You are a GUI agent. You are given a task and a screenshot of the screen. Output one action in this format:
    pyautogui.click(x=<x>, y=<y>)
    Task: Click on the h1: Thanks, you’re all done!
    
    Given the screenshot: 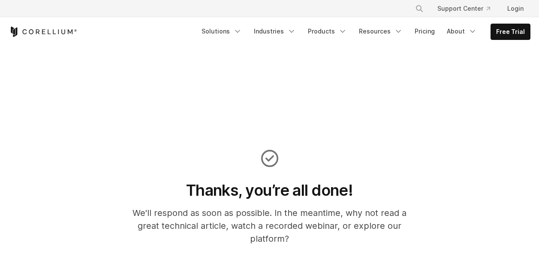 What is the action you would take?
    pyautogui.click(x=269, y=190)
    